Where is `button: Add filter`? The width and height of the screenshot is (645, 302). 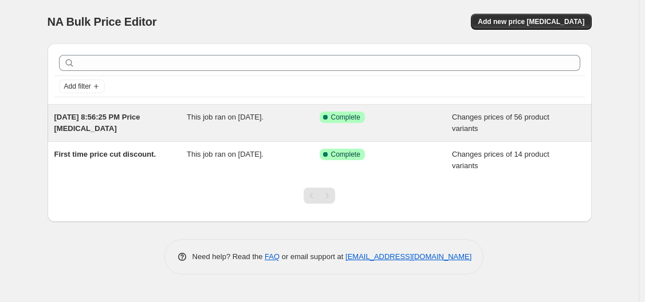 button: Add filter is located at coordinates (82, 86).